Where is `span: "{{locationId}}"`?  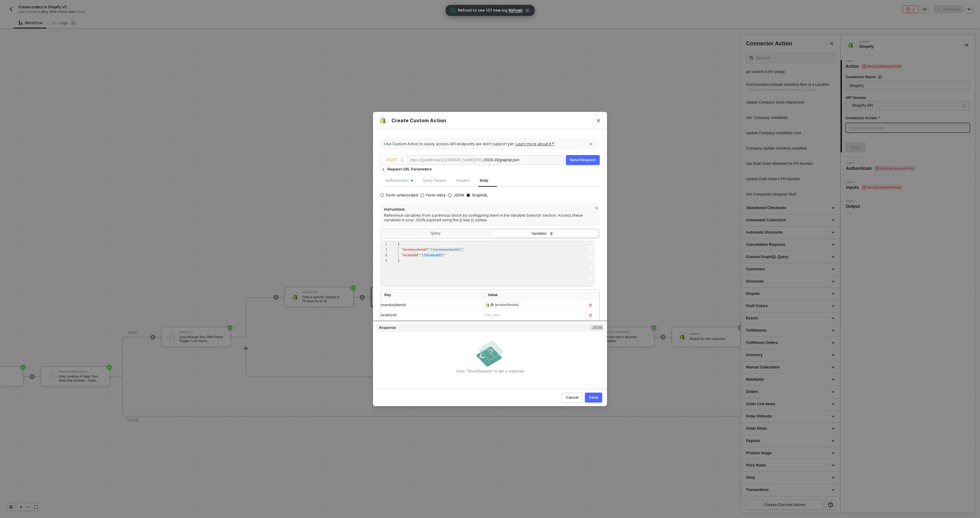
span: "{{locationId}}" is located at coordinates (433, 255).